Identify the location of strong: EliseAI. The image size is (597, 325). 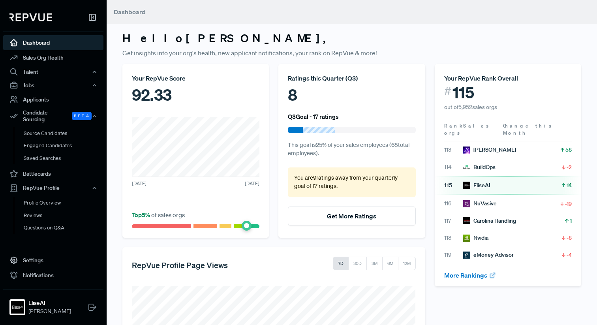
(50, 303).